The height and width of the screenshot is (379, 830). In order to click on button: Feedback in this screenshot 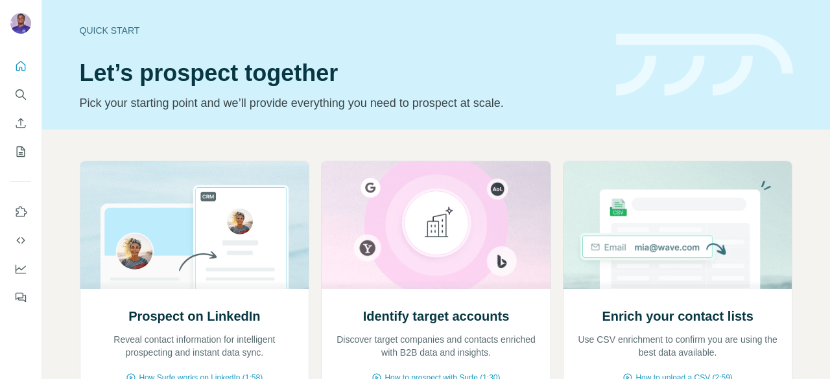, I will do `click(21, 298)`.